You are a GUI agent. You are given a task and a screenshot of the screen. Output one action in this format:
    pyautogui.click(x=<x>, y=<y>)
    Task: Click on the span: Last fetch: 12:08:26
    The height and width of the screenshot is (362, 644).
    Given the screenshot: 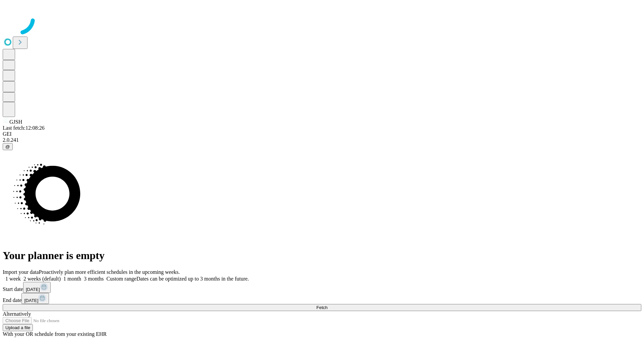 What is the action you would take?
    pyautogui.click(x=23, y=128)
    